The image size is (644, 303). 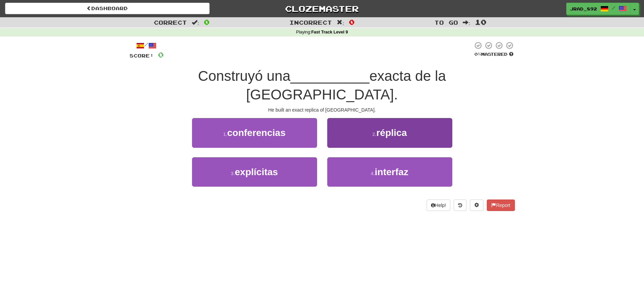 What do you see at coordinates (244, 76) in the screenshot?
I see `span: Construyó una` at bounding box center [244, 76].